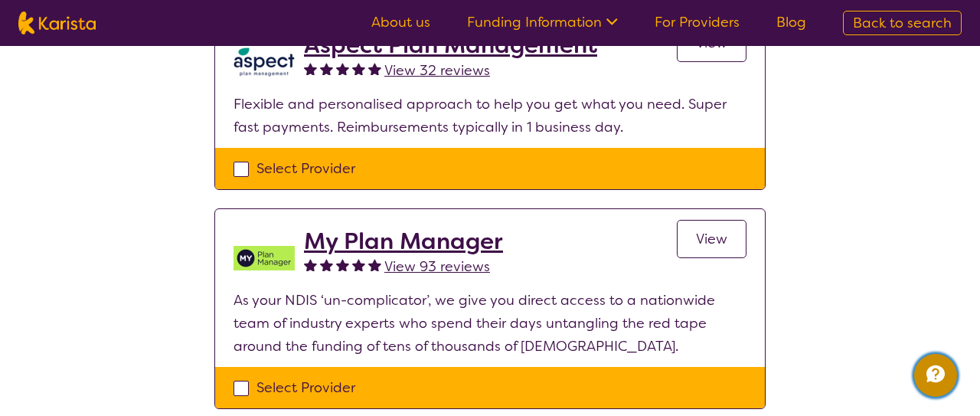 Image resolution: width=980 pixels, height=416 pixels. I want to click on a: View 32 reviews, so click(437, 71).